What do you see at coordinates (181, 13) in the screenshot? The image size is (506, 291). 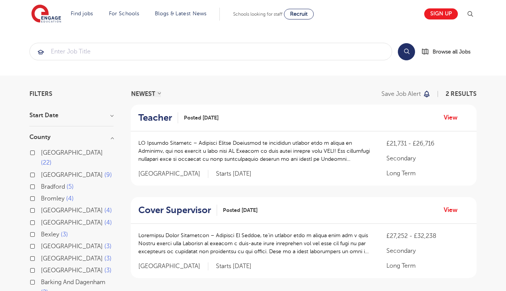 I see `a: Blogs & Latest News` at bounding box center [181, 13].